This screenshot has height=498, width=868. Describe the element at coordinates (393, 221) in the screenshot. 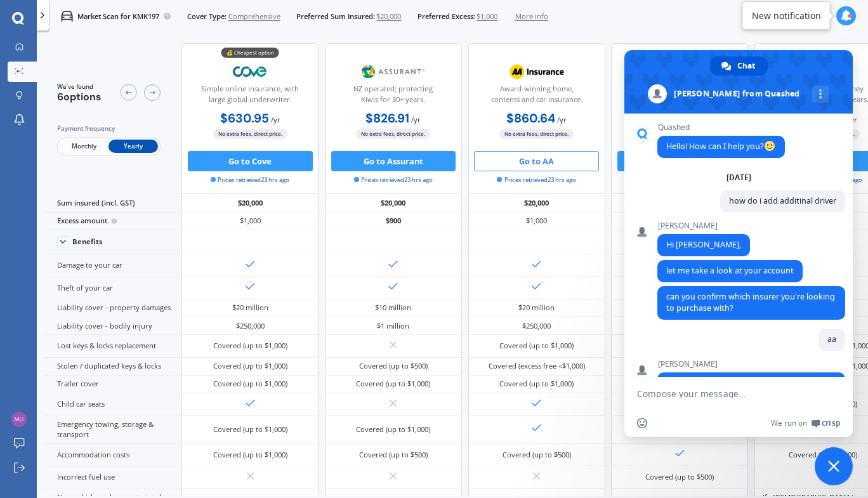

I see `div: $900` at that location.